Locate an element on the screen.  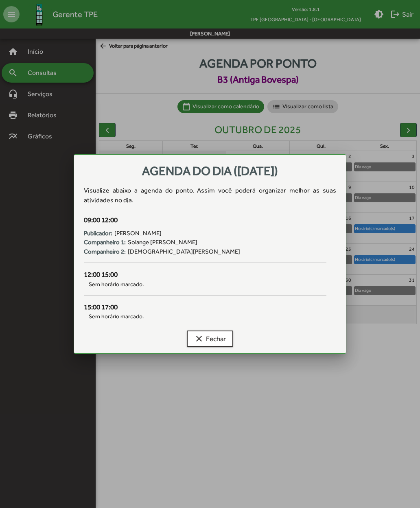
strong: Companheiro 2: is located at coordinates (105, 251).